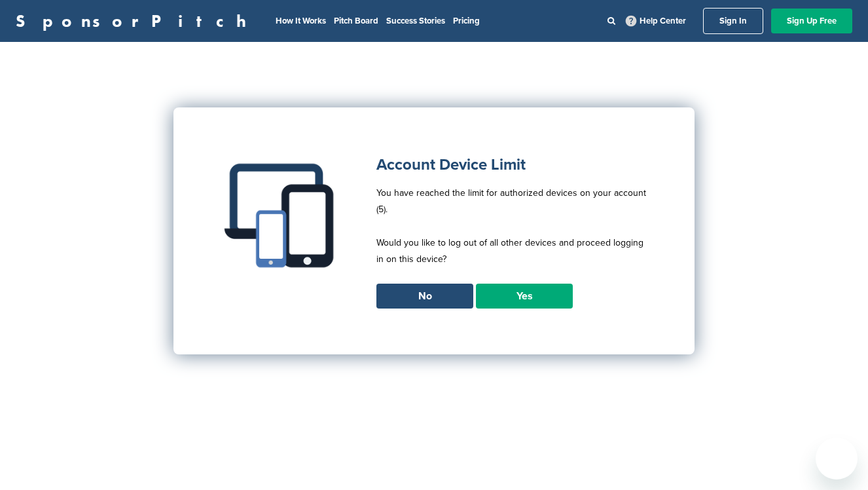 The height and width of the screenshot is (490, 868). Describe the element at coordinates (425, 296) in the screenshot. I see `a: No` at that location.